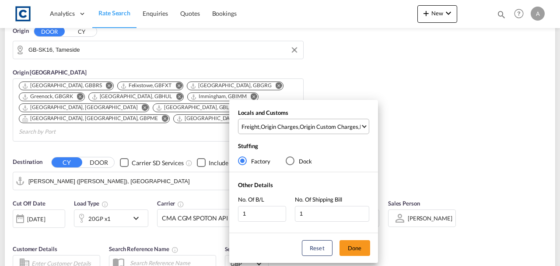 Image resolution: width=560 pixels, height=266 pixels. What do you see at coordinates (318, 199) in the screenshot?
I see `span: No. Of Shipping Bill` at bounding box center [318, 199].